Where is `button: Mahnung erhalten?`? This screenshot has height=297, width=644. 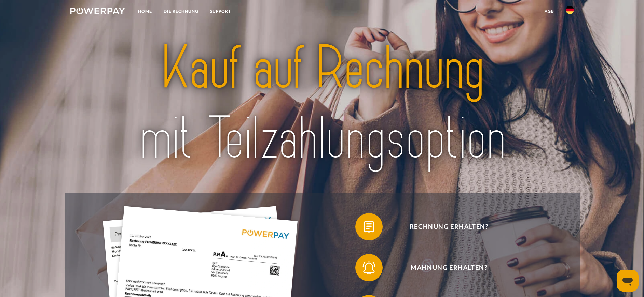
button: Mahnung erhalten? is located at coordinates (444, 268).